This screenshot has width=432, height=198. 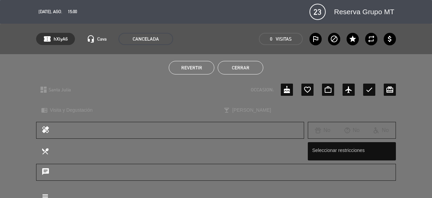 What do you see at coordinates (390, 39) in the screenshot?
I see `i: attach_money` at bounding box center [390, 39].